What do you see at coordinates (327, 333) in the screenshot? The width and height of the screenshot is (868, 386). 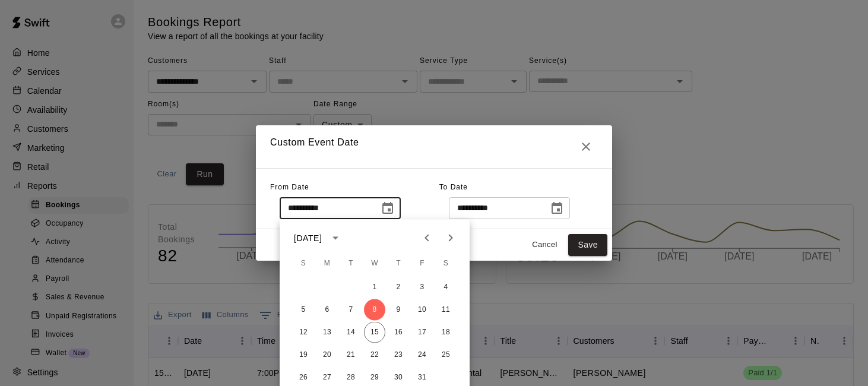 I see `button: 13` at bounding box center [327, 333].